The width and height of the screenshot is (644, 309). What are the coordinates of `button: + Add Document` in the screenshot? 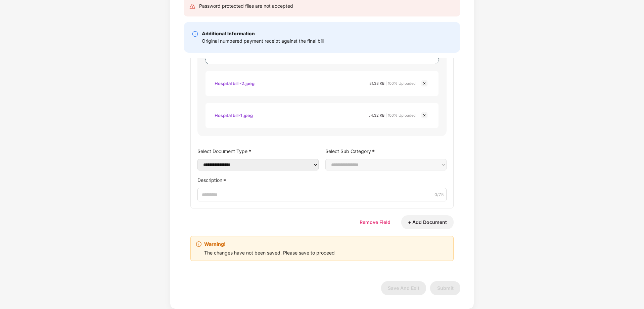 It's located at (428, 222).